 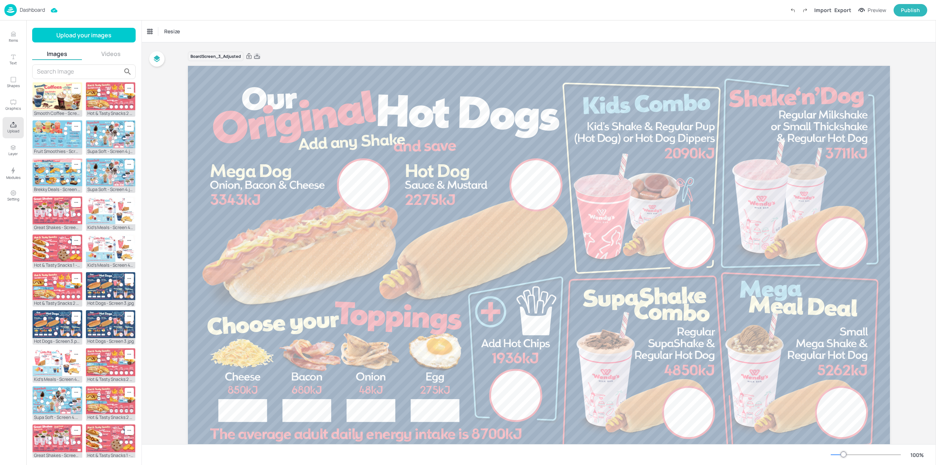 What do you see at coordinates (111, 248) in the screenshot?
I see `img: 2024-10-16-1729048374116sac2lf5sbp.jpg` at bounding box center [111, 248].